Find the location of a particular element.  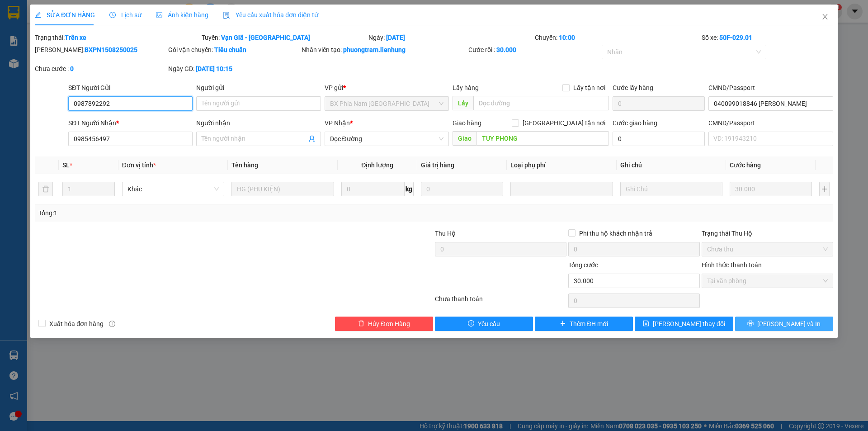

th: Loại phụ phí is located at coordinates (562, 166).